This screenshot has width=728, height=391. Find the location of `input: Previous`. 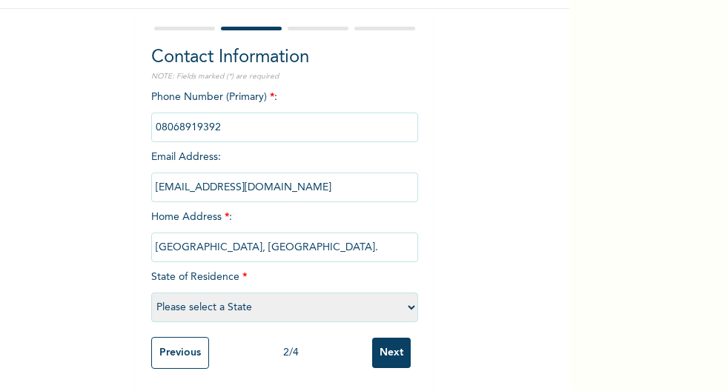

input: Previous is located at coordinates (180, 353).